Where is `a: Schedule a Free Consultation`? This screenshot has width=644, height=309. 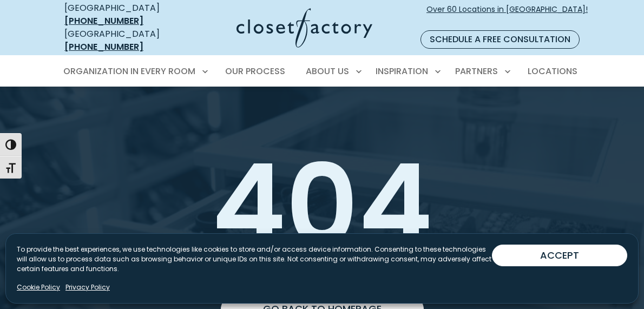
a: Schedule a Free Consultation is located at coordinates (501, 39).